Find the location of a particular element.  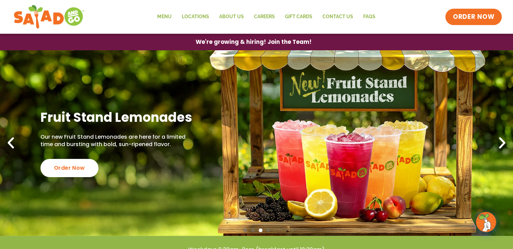

span: Go to slide 2 is located at coordinates (253, 230).